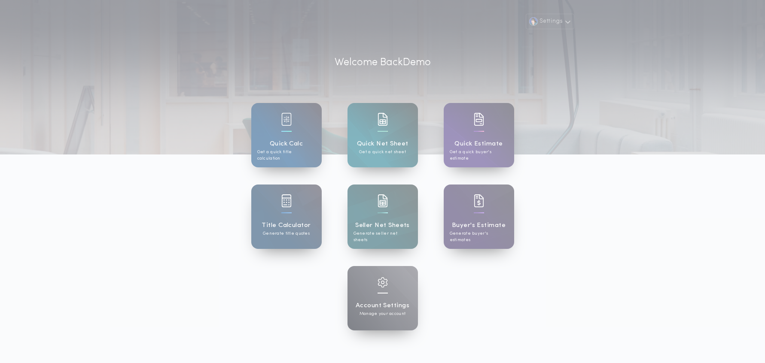 This screenshot has width=765, height=363. Describe the element at coordinates (382, 152) in the screenshot. I see `p: Get a quick net sheet` at that location.